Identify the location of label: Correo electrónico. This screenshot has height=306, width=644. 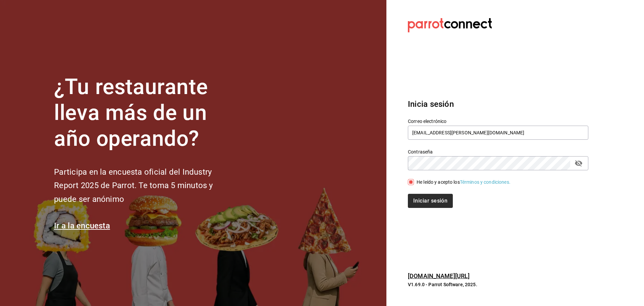
(498, 121).